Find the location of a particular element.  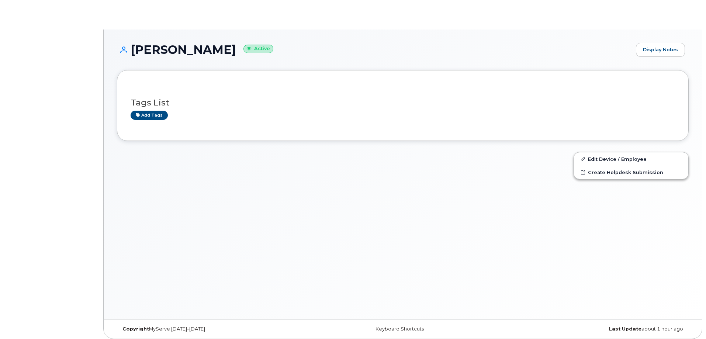

strong: Last Update is located at coordinates (626, 329).